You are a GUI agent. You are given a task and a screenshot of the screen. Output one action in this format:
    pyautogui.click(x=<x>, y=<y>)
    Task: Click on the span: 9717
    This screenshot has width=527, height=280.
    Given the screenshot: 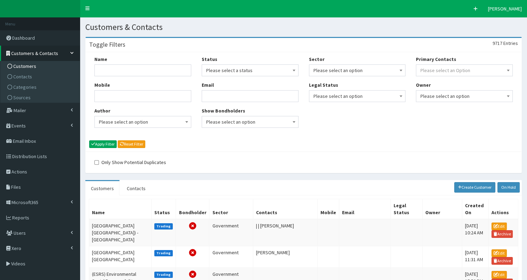 What is the action you would take?
    pyautogui.click(x=497, y=43)
    